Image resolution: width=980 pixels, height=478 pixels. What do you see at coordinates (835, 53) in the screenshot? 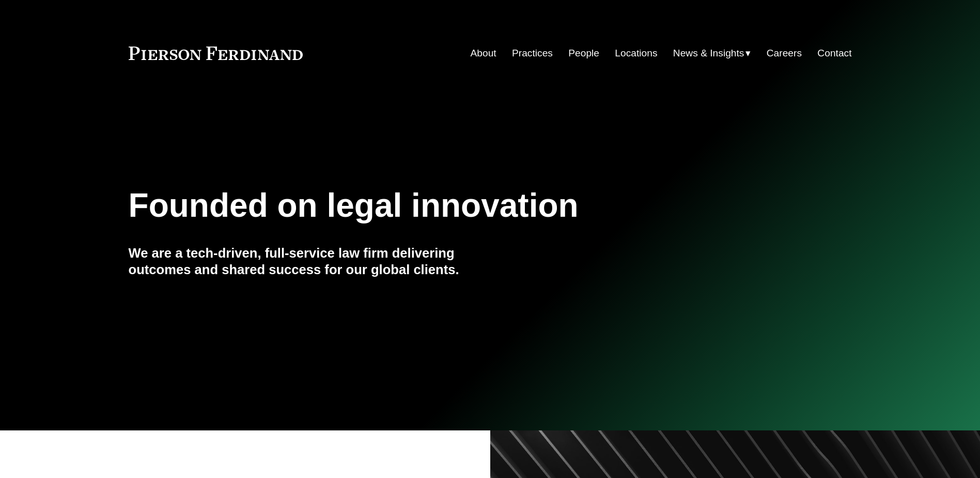
I see `a: Contact` at bounding box center [835, 53].